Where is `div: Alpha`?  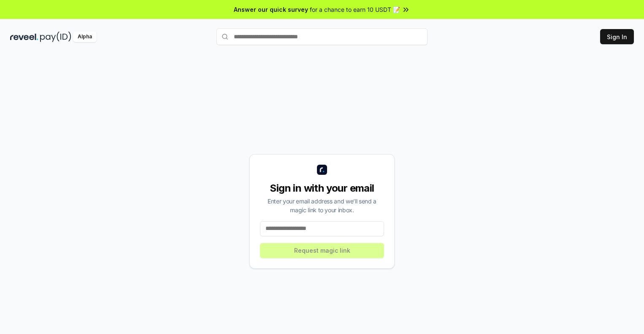 div: Alpha is located at coordinates (85, 37).